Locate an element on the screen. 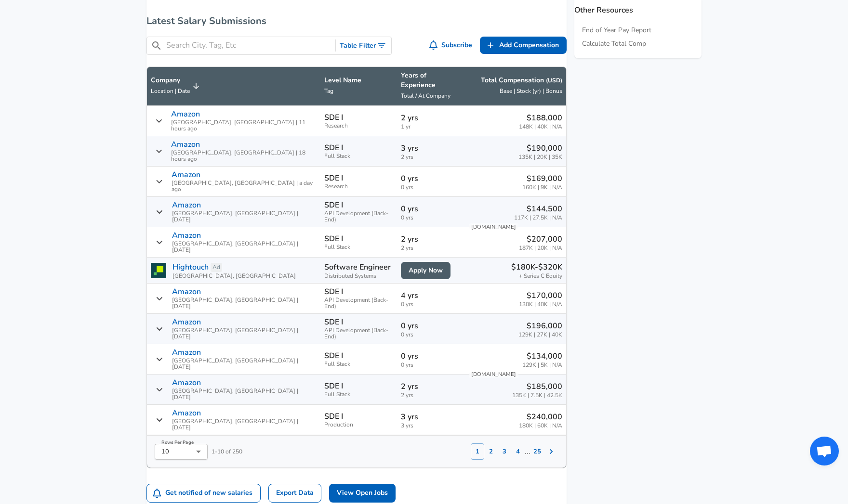 This screenshot has width=848, height=504. img: hightouchlogo.png is located at coordinates (159, 271).